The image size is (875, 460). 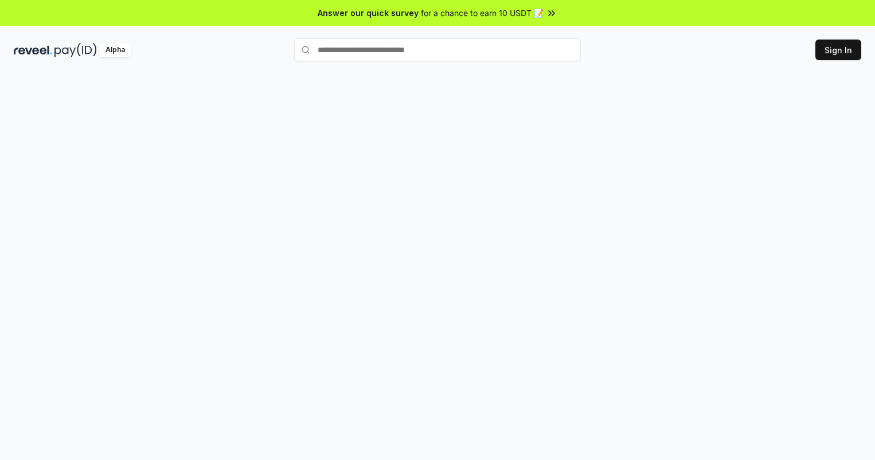 What do you see at coordinates (33, 50) in the screenshot?
I see `img: reveel_dark` at bounding box center [33, 50].